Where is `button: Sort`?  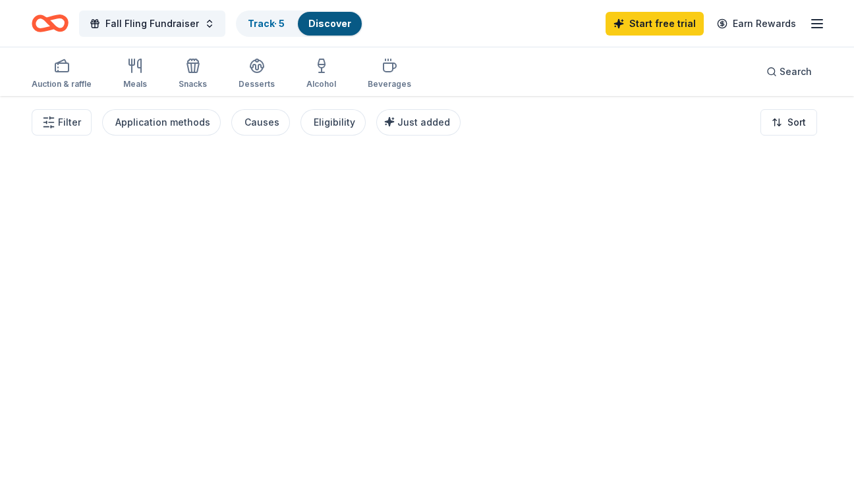 button: Sort is located at coordinates (788, 122).